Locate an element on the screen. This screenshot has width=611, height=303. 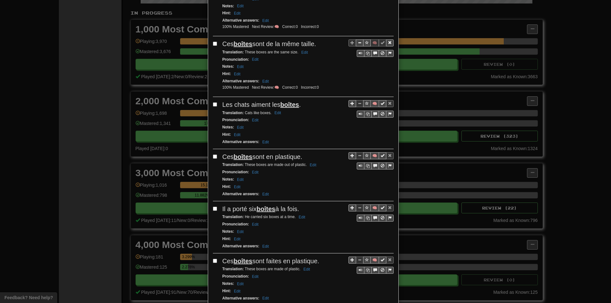
span: Les chats aiment les . is located at coordinates (262, 105).